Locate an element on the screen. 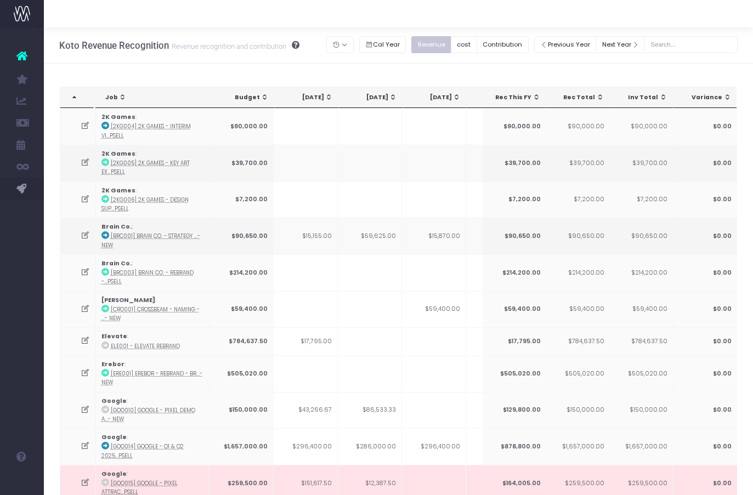 This screenshot has height=495, width=753. abbr: ELE001 - Elevate Rebrand is located at coordinates (145, 346).